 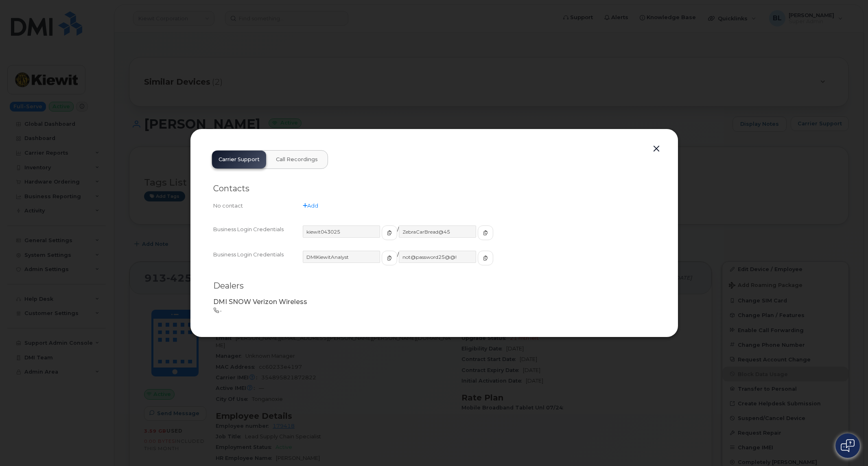 I want to click on h2: Contacts, so click(x=434, y=188).